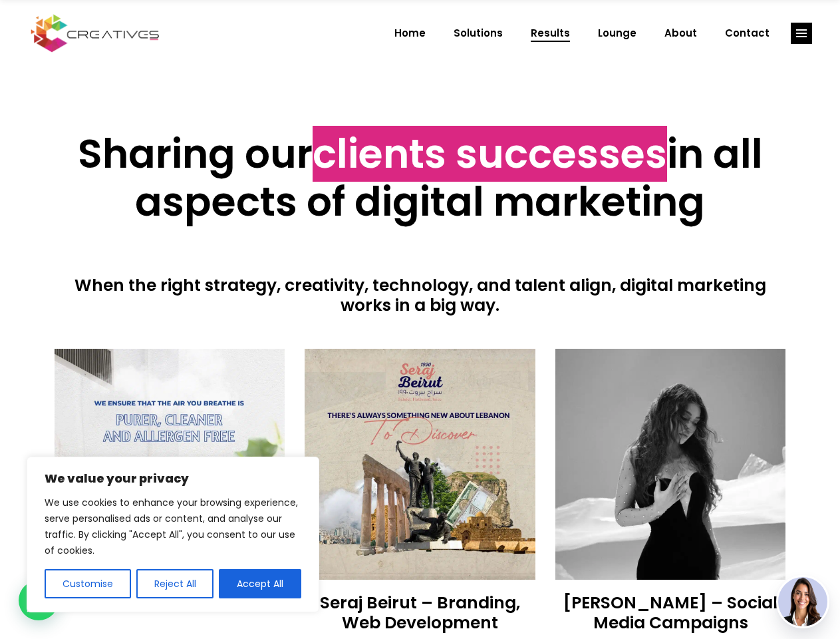 This screenshot has width=840, height=639. I want to click on a: Contact, so click(748, 33).